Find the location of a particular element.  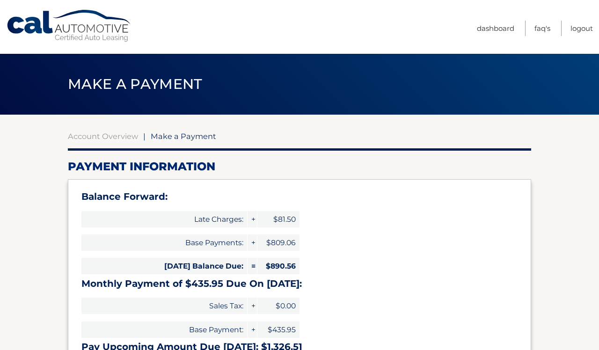

h2: Payment Information is located at coordinates (300, 167).